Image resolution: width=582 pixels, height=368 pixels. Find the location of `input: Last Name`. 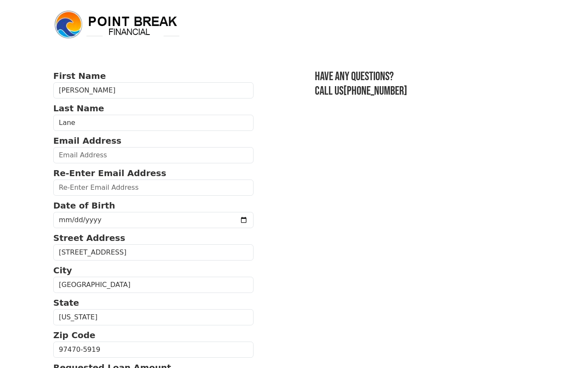

input: Last Name is located at coordinates (153, 123).